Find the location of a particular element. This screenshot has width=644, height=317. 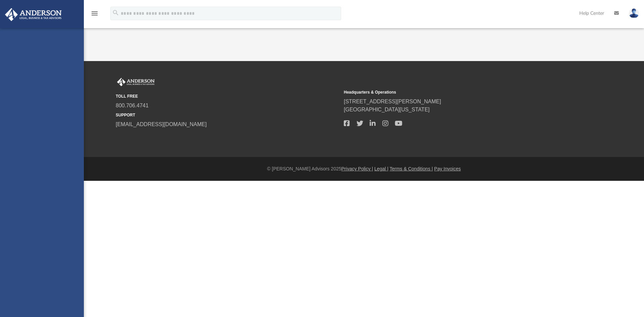

a: Terms & Conditions | is located at coordinates (411, 169).